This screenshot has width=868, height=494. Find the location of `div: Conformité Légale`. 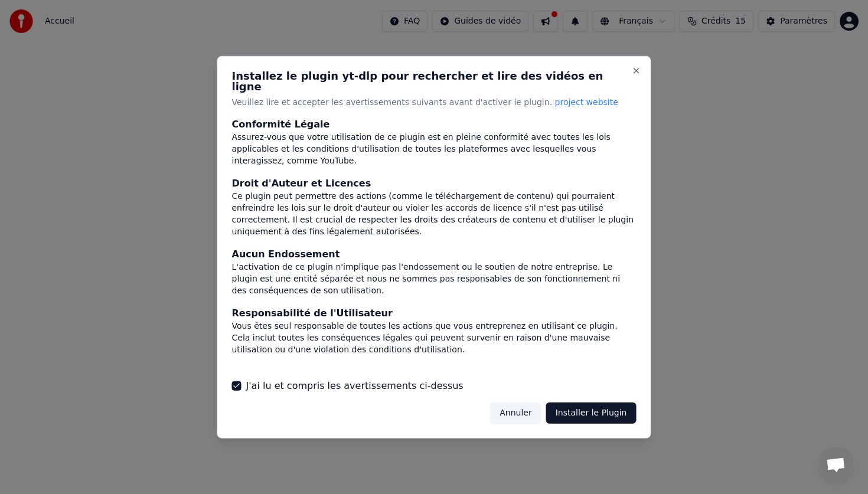

div: Conformité Légale is located at coordinates (434, 125).